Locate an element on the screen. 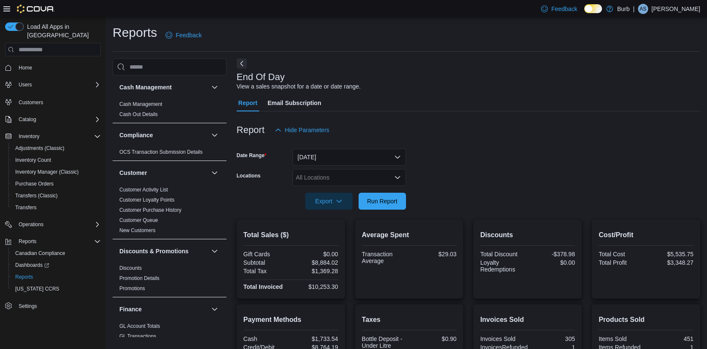 Image resolution: width=707 pixels, height=349 pixels. label: Locations is located at coordinates (249, 176).